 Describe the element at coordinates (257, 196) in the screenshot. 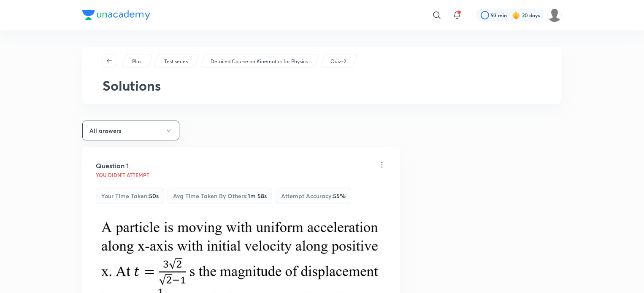

I see `span: 1m 58s` at that location.